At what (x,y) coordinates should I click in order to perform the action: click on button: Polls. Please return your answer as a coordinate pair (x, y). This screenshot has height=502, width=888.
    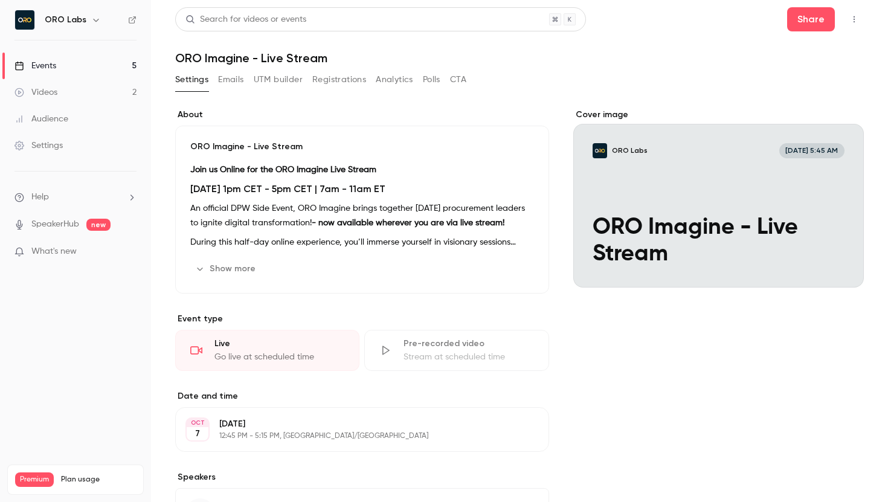
    Looking at the image, I should click on (431, 80).